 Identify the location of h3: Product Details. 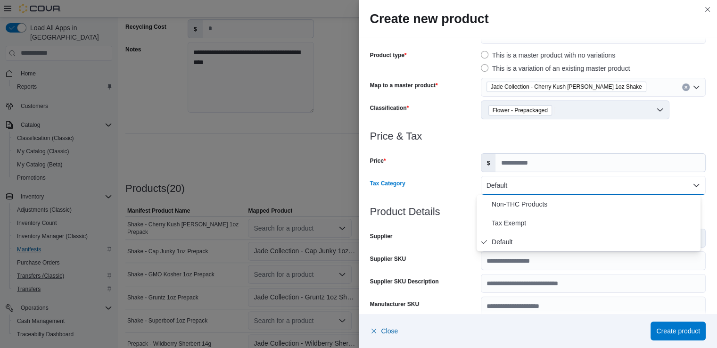
(538, 212).